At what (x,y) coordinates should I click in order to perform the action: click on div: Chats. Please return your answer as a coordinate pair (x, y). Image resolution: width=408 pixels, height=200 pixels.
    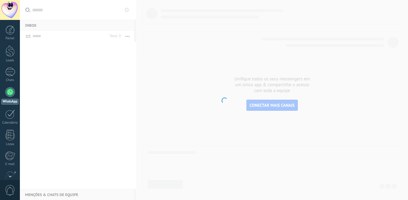
    Looking at the image, I should click on (10, 80).